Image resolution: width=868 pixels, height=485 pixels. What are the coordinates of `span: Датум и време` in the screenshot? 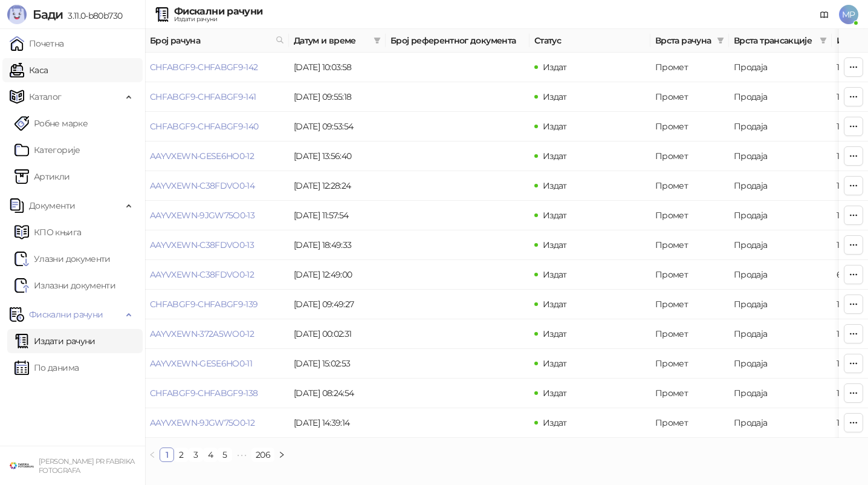 It's located at (331, 40).